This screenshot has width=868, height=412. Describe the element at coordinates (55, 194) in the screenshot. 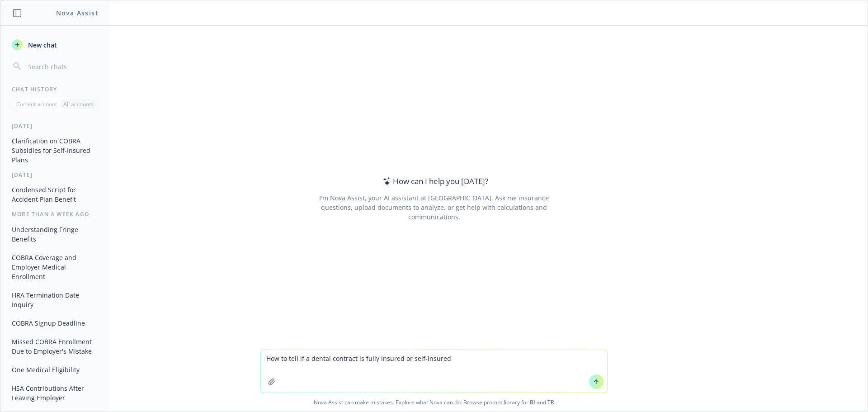

I see `button: Condensed Script for Accident Plan Benefit` at that location.